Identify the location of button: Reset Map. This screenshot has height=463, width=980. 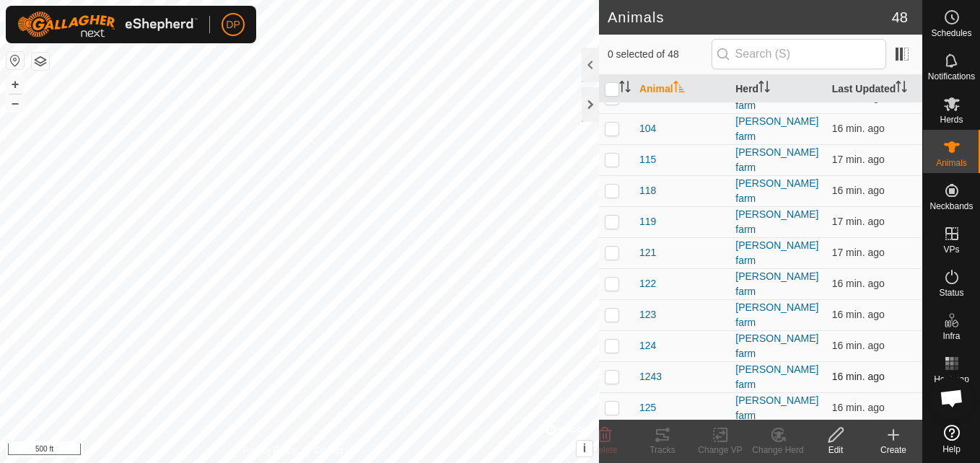
(15, 60).